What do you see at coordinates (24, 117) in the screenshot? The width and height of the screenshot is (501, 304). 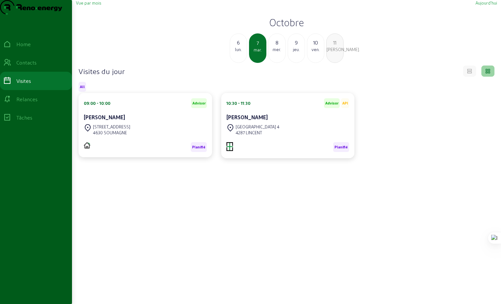 I see `div: Tâches` at bounding box center [24, 117].